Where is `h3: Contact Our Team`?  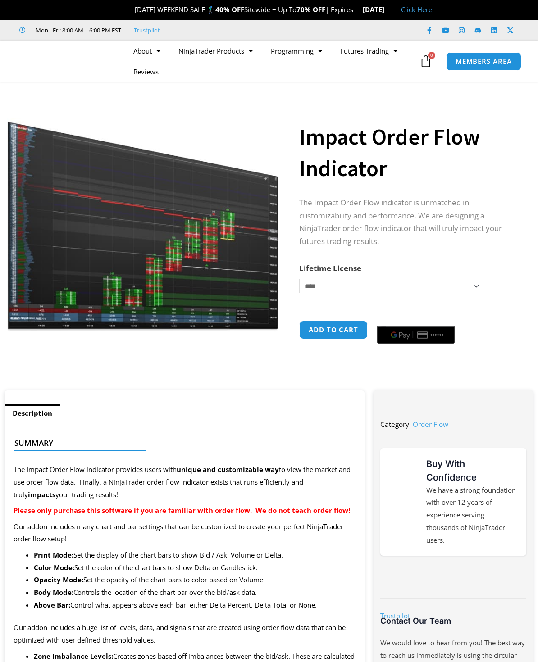
h3: Contact Our Team is located at coordinates (453, 621).